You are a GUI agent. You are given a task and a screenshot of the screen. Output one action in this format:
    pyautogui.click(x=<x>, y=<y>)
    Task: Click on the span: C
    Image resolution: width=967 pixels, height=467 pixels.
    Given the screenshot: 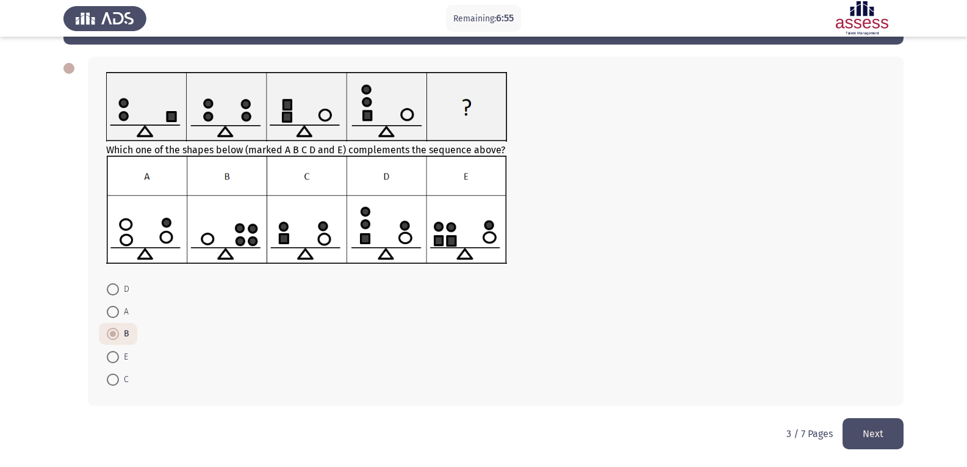 What is the action you would take?
    pyautogui.click(x=124, y=379)
    